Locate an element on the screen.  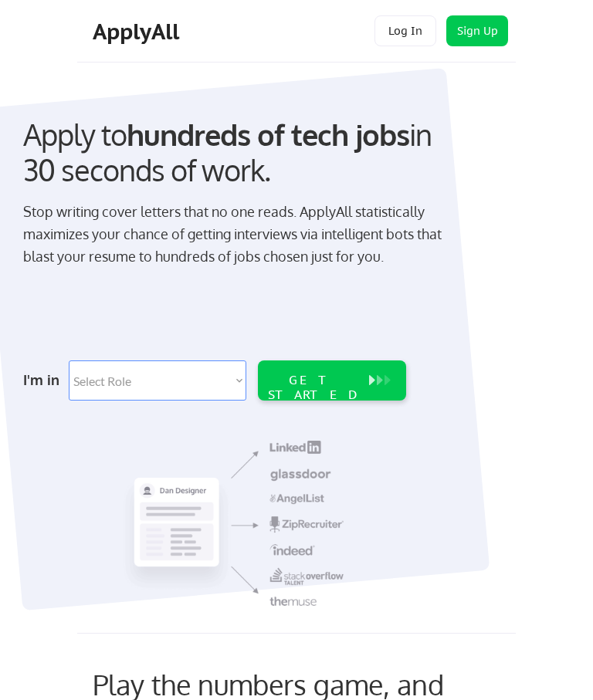
div: ApplyAll is located at coordinates (138, 31).